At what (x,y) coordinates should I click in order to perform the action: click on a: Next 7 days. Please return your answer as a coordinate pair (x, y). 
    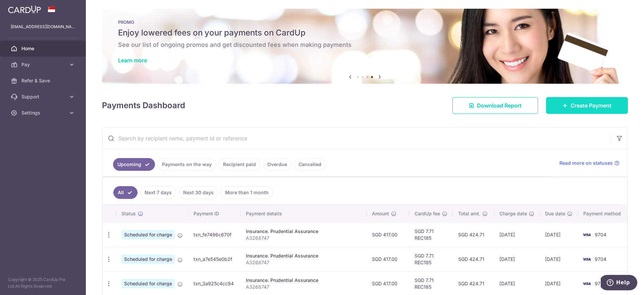
    Looking at the image, I should click on (158, 193).